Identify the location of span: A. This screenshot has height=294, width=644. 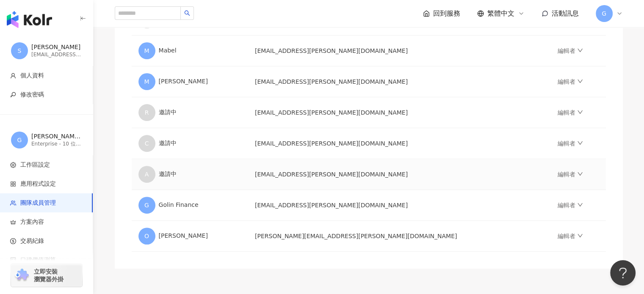
(147, 174).